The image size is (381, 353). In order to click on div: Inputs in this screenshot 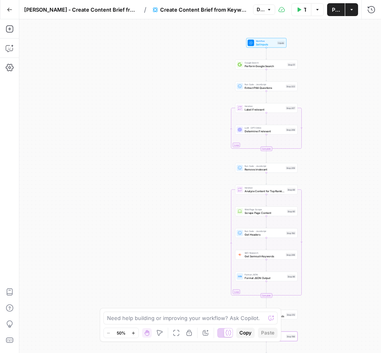, I will do `click(281, 43)`.